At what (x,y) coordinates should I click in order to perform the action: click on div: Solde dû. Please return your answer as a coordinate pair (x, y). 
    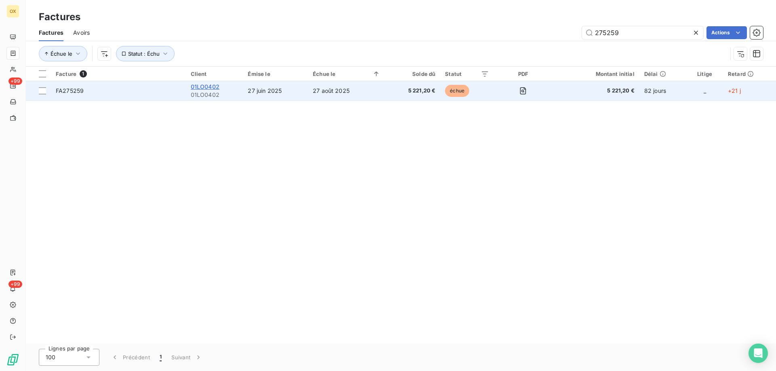
    Looking at the image, I should click on (412, 74).